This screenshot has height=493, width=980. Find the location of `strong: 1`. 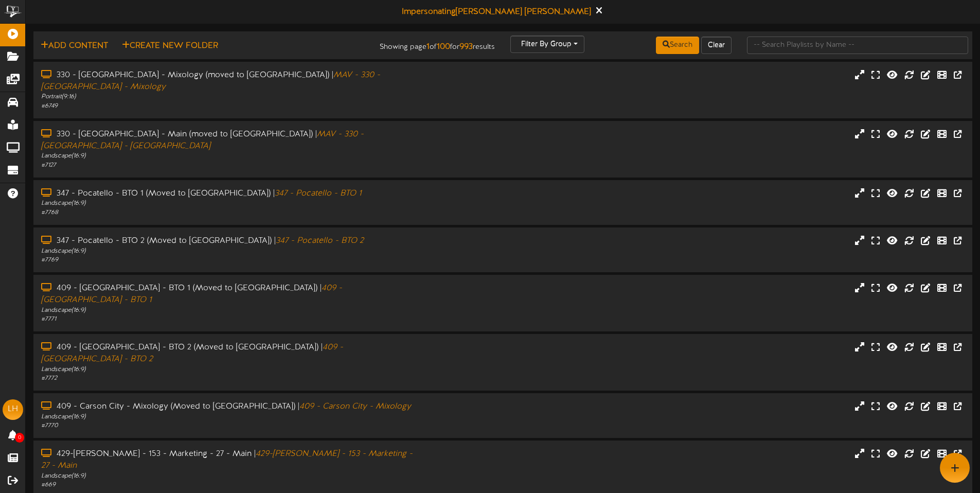

strong: 1 is located at coordinates (428, 47).